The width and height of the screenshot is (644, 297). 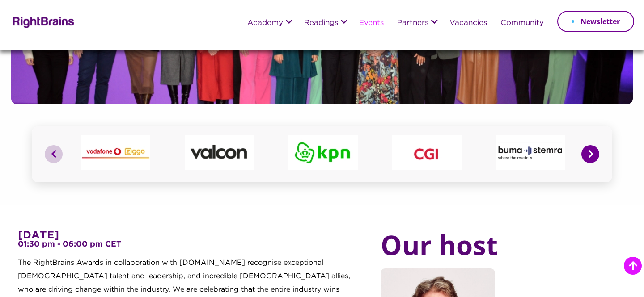 I want to click on a: Readings, so click(x=321, y=23).